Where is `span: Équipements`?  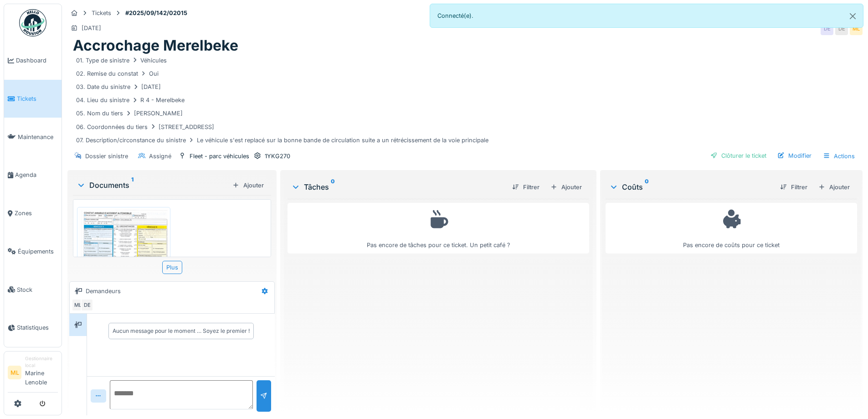
span: Équipements is located at coordinates (37, 251).